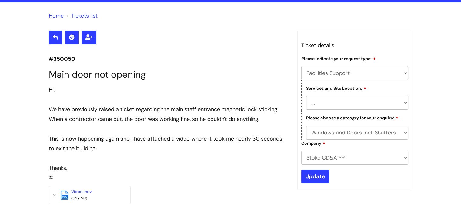 This screenshot has height=210, width=461. What do you see at coordinates (168, 144) in the screenshot?
I see `div: This is now happening again and I have attached a video where it took me nearly 30 seconds to exi...` at bounding box center [168, 144].